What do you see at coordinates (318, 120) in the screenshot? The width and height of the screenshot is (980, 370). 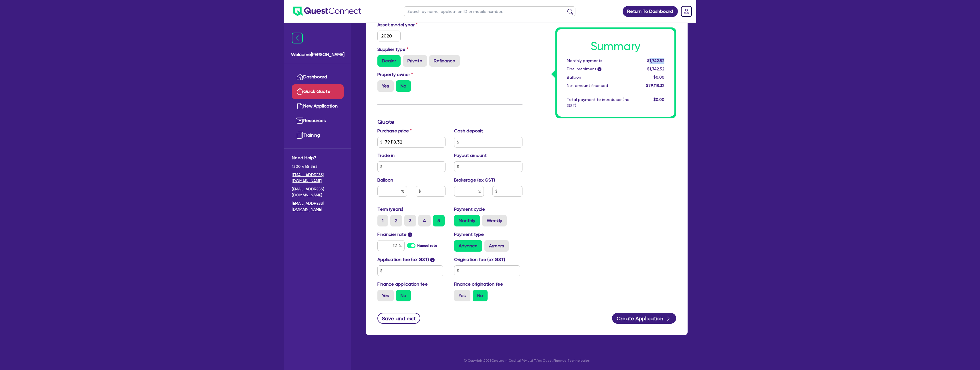 I see `a: Resources` at bounding box center [318, 120].